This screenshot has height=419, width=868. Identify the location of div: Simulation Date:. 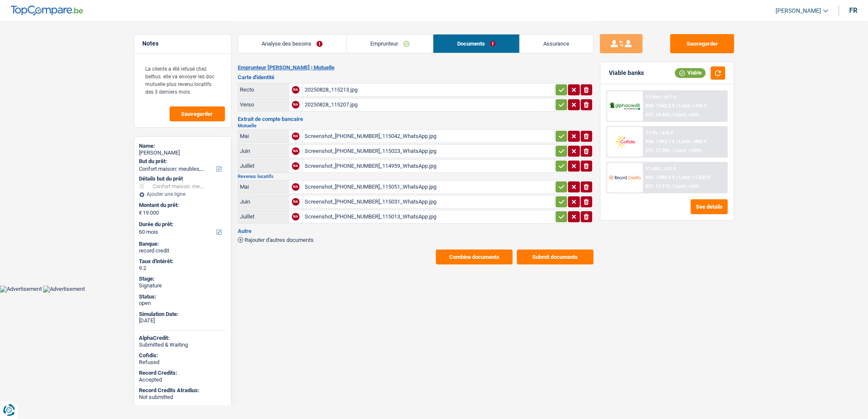
(182, 315).